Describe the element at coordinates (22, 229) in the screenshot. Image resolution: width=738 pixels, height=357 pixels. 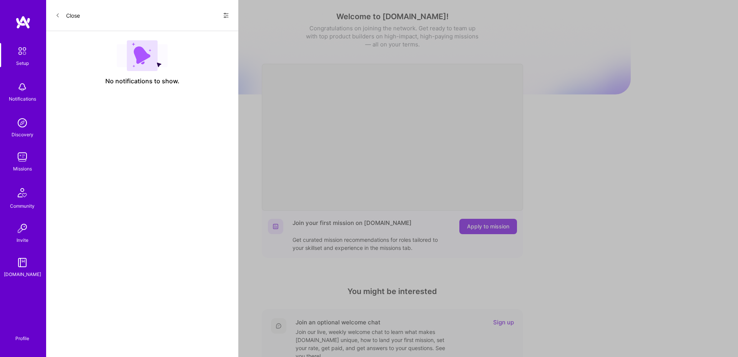
I see `img: Invite` at that location.